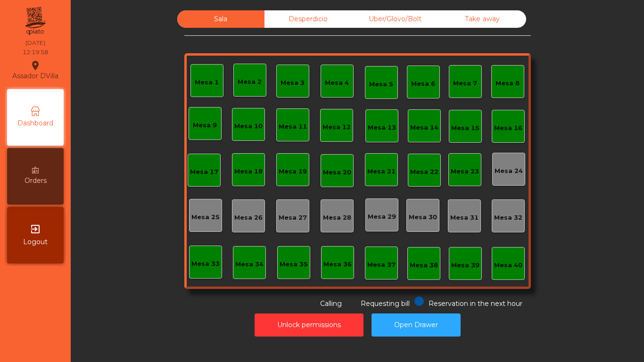  Describe the element at coordinates (423, 217) in the screenshot. I see `div: Mesa 30` at that location.